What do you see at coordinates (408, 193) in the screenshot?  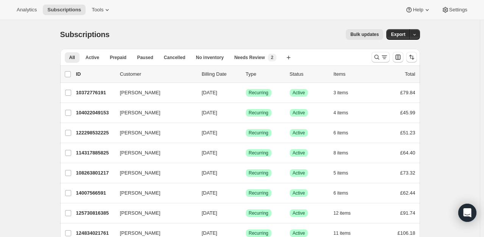 I see `span: £62.44` at bounding box center [408, 193].